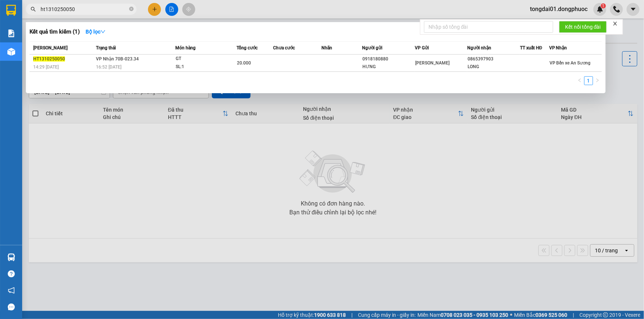  What do you see at coordinates (203, 67) in the screenshot?
I see `div: SL: 1` at bounding box center [203, 67].